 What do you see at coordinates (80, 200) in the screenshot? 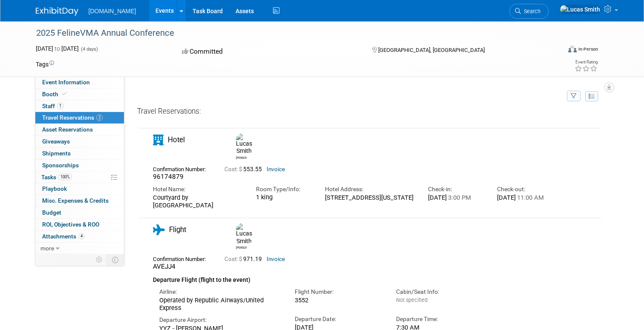
I see `a: Misc. Expenses & Credits` at bounding box center [80, 200].